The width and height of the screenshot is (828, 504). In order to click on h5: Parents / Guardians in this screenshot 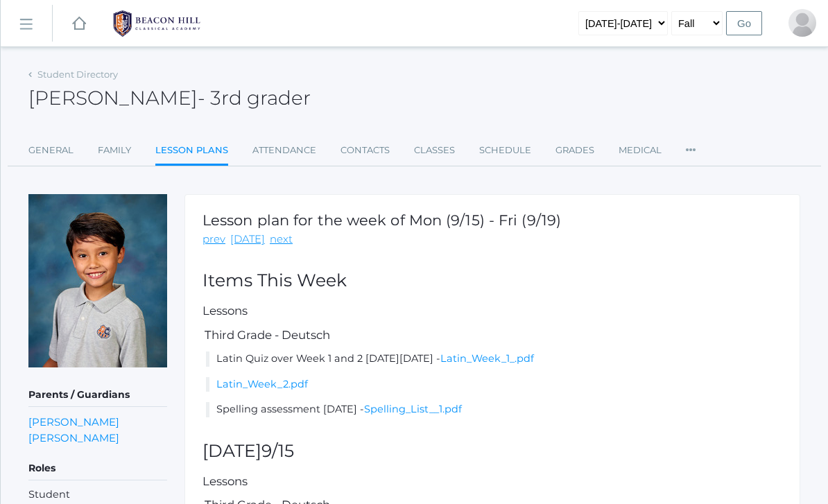, I will do `click(98, 395)`.